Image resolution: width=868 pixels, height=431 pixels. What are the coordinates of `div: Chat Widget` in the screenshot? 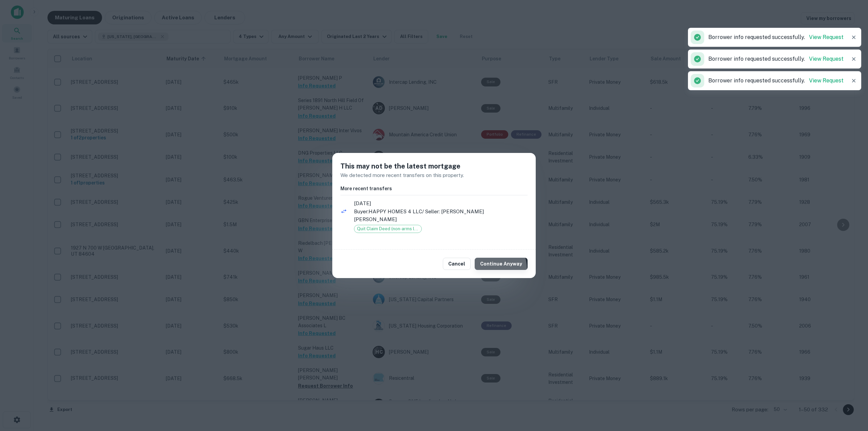 It's located at (851, 393).